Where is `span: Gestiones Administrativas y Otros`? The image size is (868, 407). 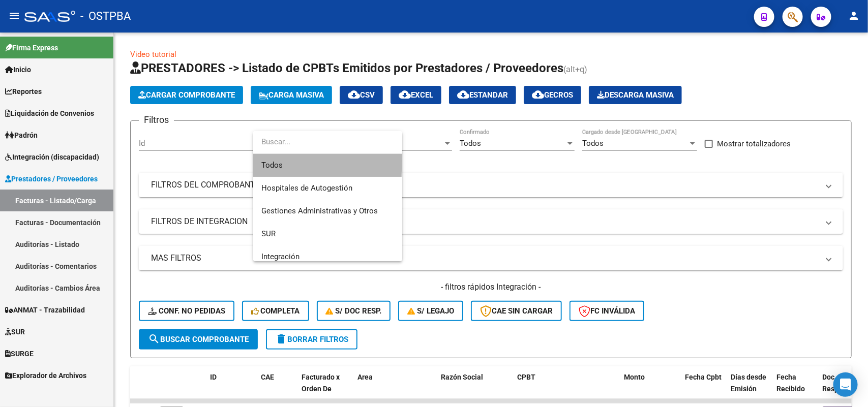 span: Gestiones Administrativas y Otros is located at coordinates (319, 211).